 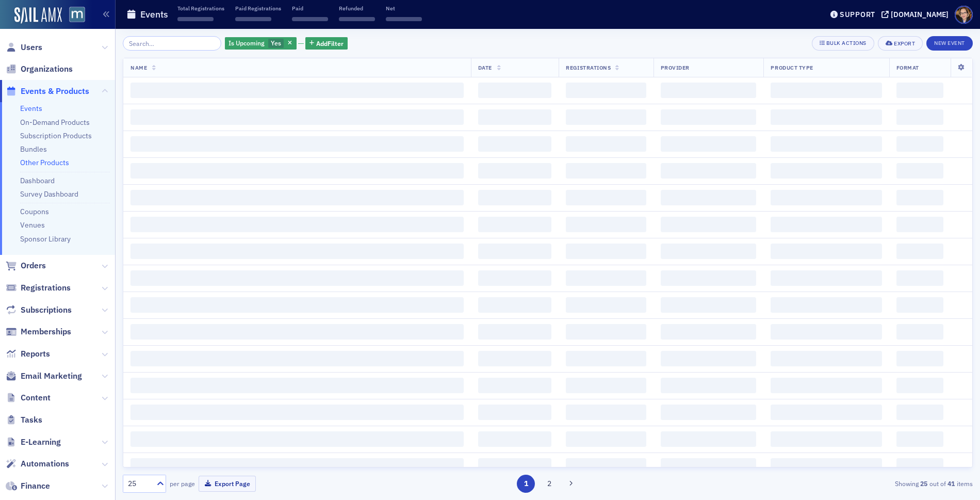 I want to click on strong: 25, so click(x=923, y=484).